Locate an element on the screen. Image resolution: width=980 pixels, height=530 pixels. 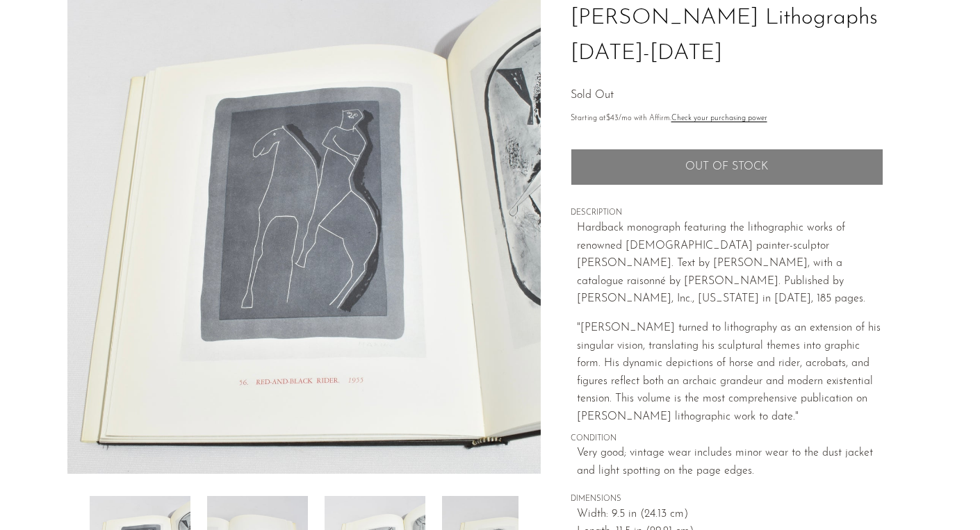
span: $43 is located at coordinates (613, 118).